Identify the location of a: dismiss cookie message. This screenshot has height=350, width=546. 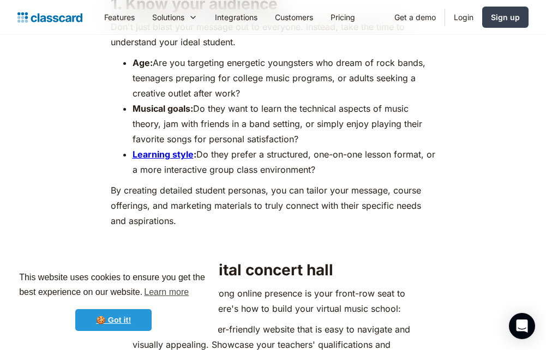
(113, 320).